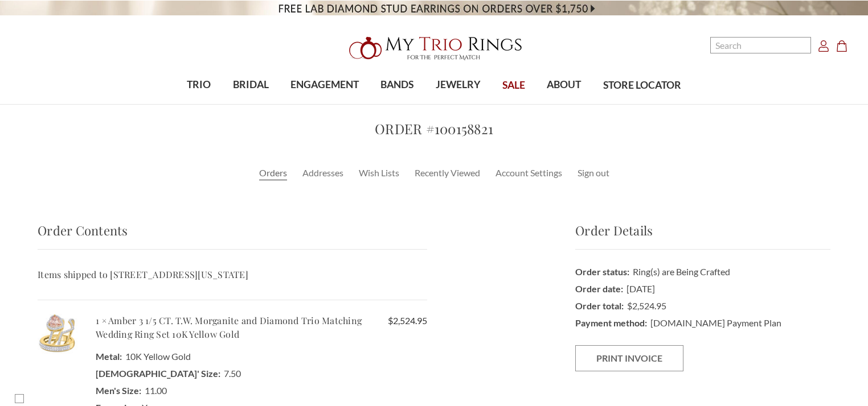  Describe the element at coordinates (407, 321) in the screenshot. I see `span: $2,524.95` at that location.